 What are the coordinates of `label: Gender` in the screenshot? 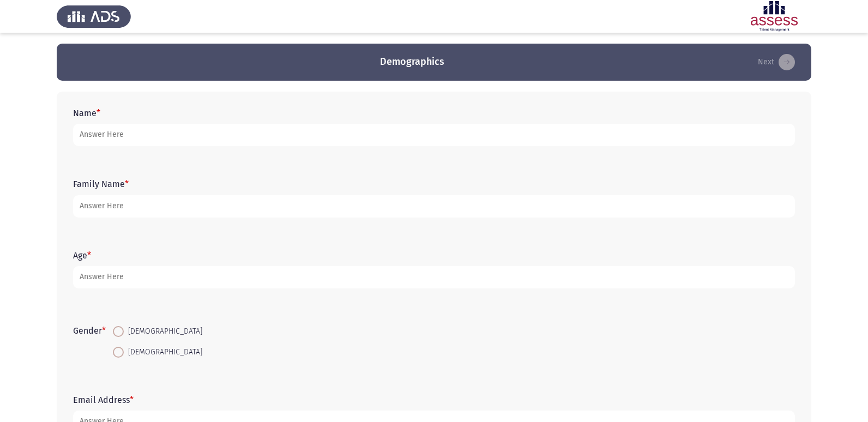 It's located at (90, 330).